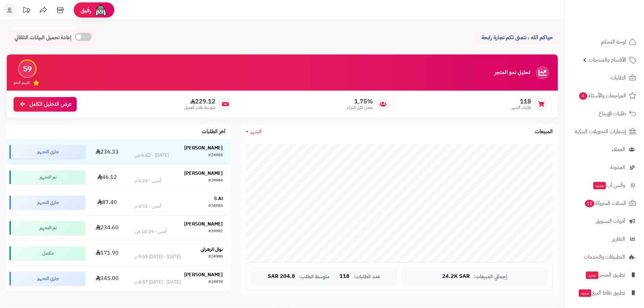 This screenshot has height=308, width=644. Describe the element at coordinates (605, 131) in the screenshot. I see `a: إشعارات التحويلات البنكية` at that location.